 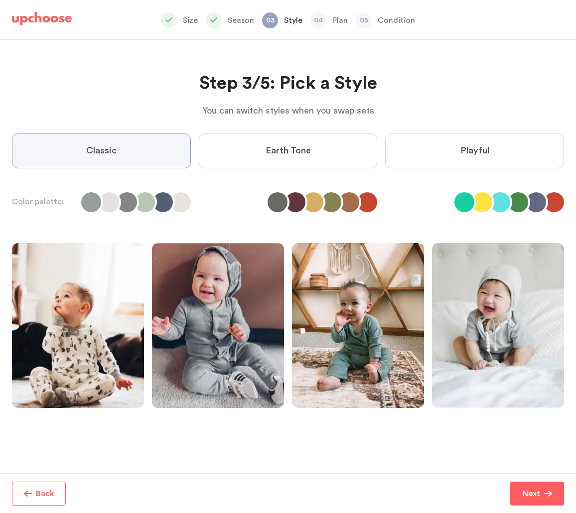 What do you see at coordinates (190, 20) in the screenshot?
I see `p: Size` at bounding box center [190, 20].